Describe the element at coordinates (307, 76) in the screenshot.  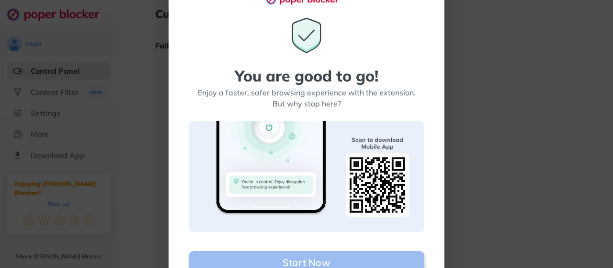
I see `div: You are good to go!` at that location.